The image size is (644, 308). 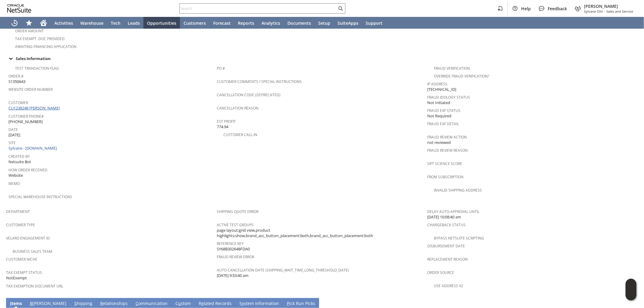 What do you see at coordinates (16, 76) in the screenshot?
I see `a: Order #` at bounding box center [16, 76].